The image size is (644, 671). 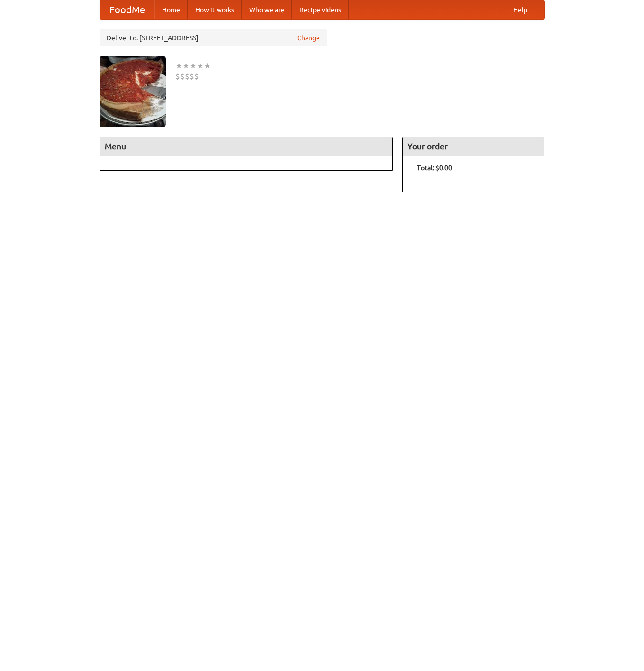 I want to click on a: FoodMe, so click(x=127, y=10).